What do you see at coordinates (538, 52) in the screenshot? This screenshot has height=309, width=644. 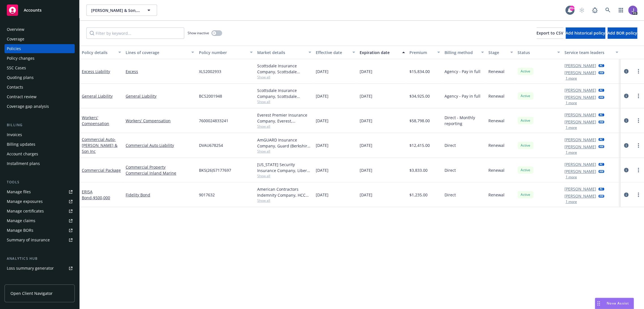 I see `button: Status` at bounding box center [538, 52].